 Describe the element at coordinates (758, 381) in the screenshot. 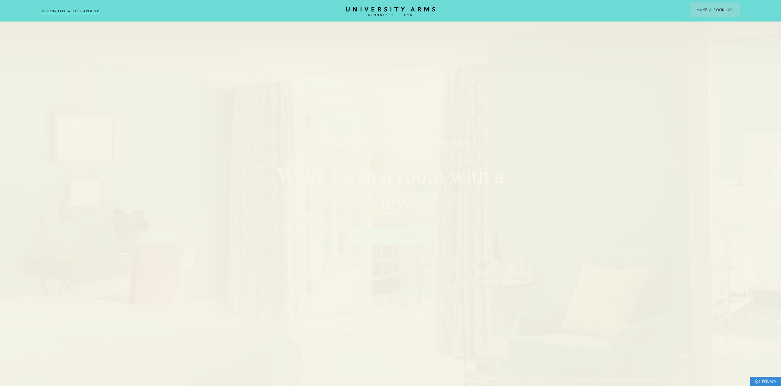

I see `img: Privacy` at that location.